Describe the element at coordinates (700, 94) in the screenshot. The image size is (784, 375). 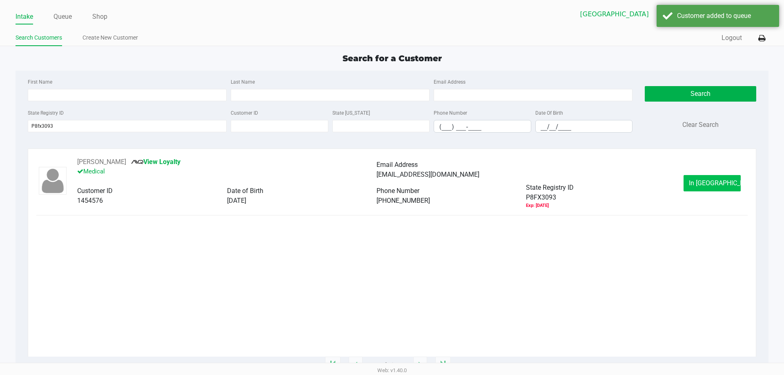
I see `button: Search` at that location.